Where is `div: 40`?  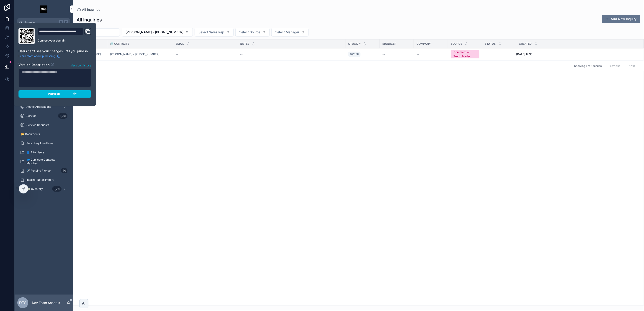
div: 40 is located at coordinates (64, 171).